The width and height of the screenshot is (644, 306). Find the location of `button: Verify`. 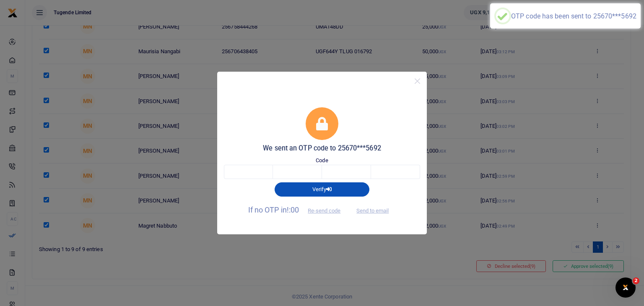

button: Verify is located at coordinates (322, 190).